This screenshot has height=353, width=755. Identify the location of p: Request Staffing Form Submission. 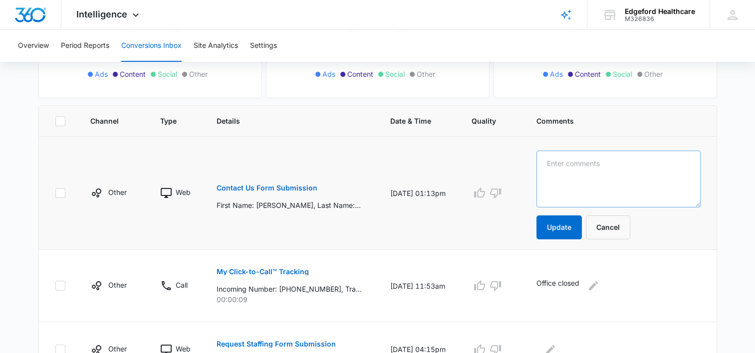
(276, 344).